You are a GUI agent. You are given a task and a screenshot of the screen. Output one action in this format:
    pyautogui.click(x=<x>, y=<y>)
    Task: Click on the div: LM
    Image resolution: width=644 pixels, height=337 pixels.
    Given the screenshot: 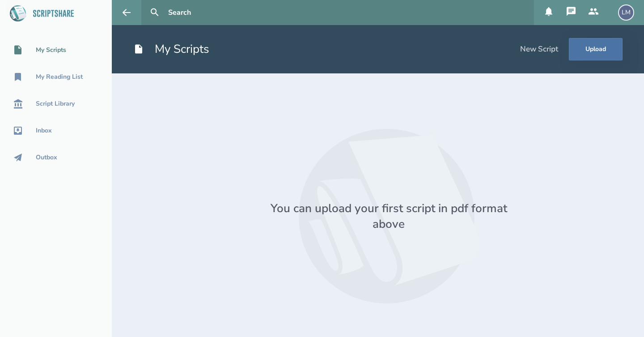 What is the action you would take?
    pyautogui.click(x=626, y=12)
    